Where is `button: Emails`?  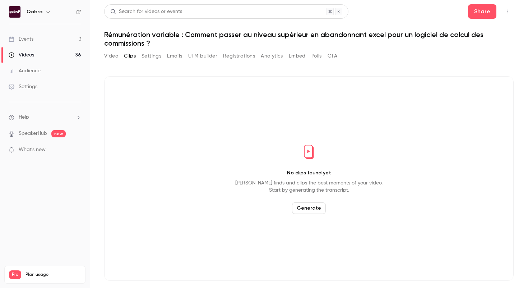 button: Emails is located at coordinates (174, 56).